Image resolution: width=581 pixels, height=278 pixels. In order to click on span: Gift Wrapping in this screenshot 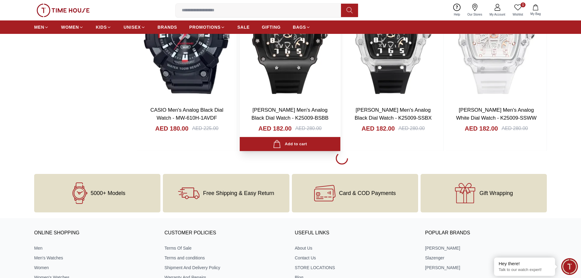, I will do `click(496, 193)`.